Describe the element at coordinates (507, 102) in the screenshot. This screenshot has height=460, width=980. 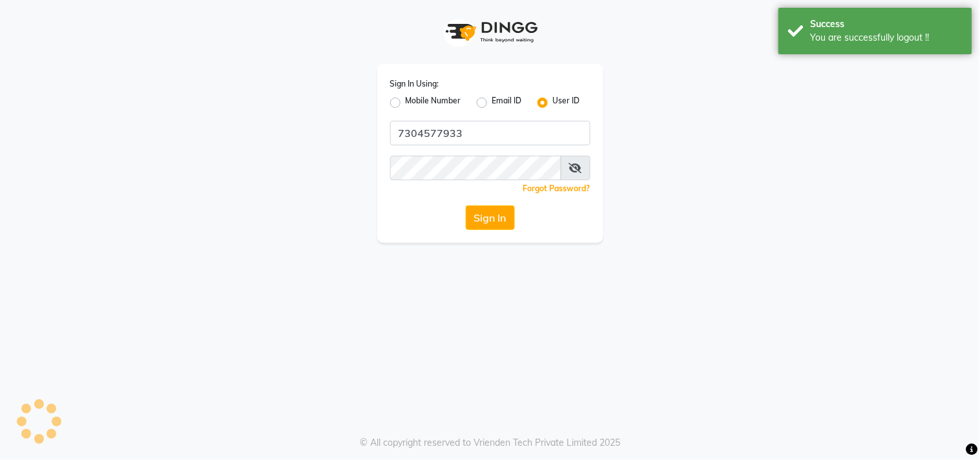
I see `label: Email ID` at that location.